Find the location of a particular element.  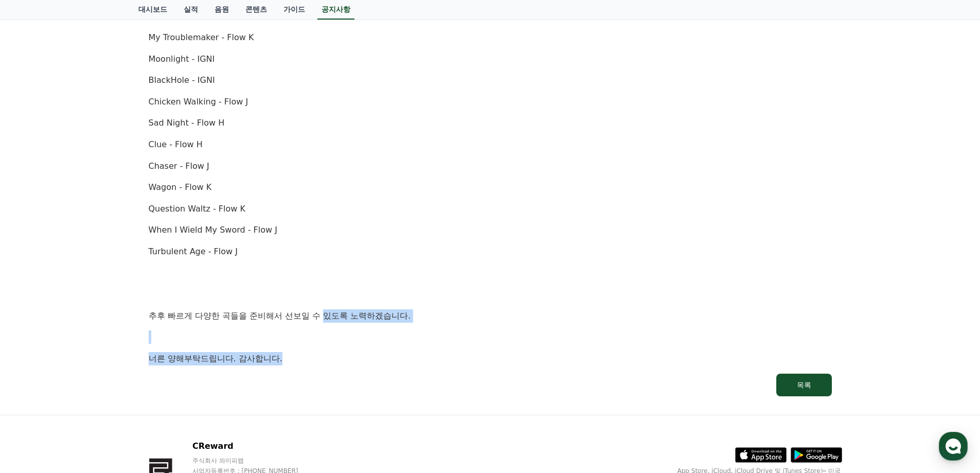

p: Turbulent Age - Flow J is located at coordinates (490, 252).